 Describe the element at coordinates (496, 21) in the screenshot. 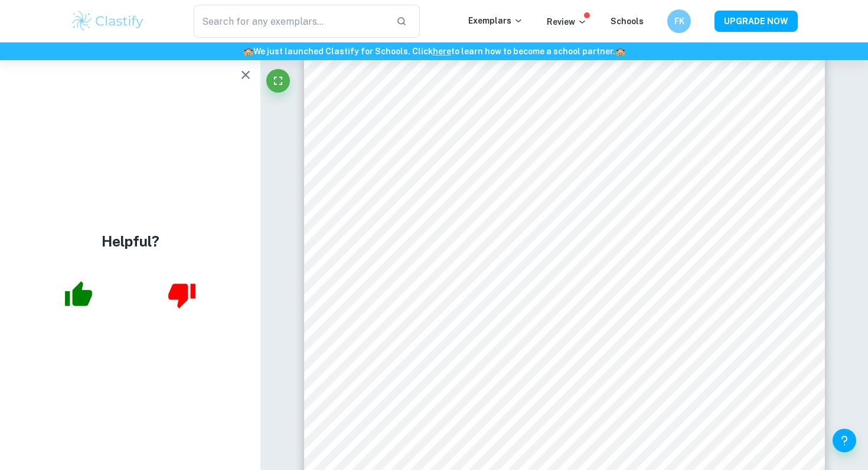

I see `p: Exemplars` at that location.